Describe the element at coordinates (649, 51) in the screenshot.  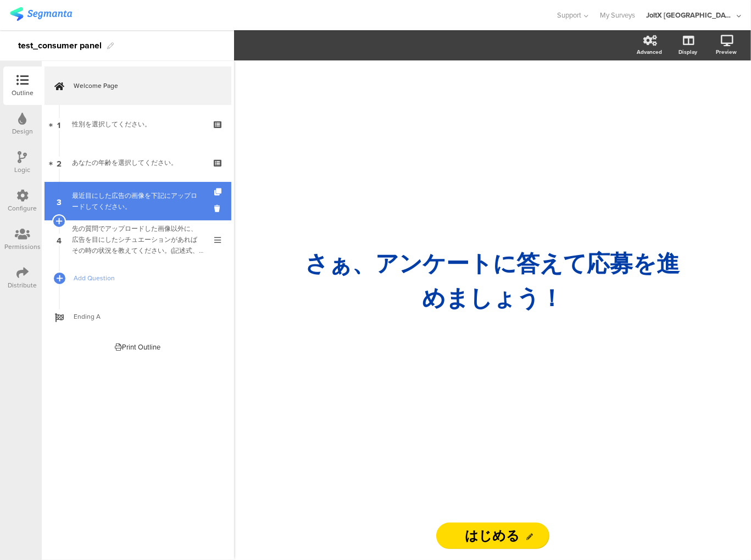
I see `div: Advanced` at that location.